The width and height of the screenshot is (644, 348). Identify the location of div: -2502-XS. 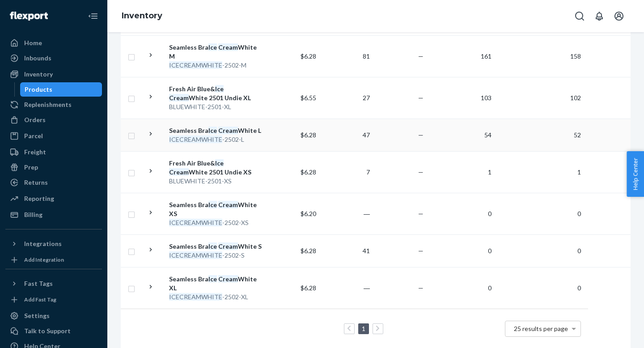
(216, 223).